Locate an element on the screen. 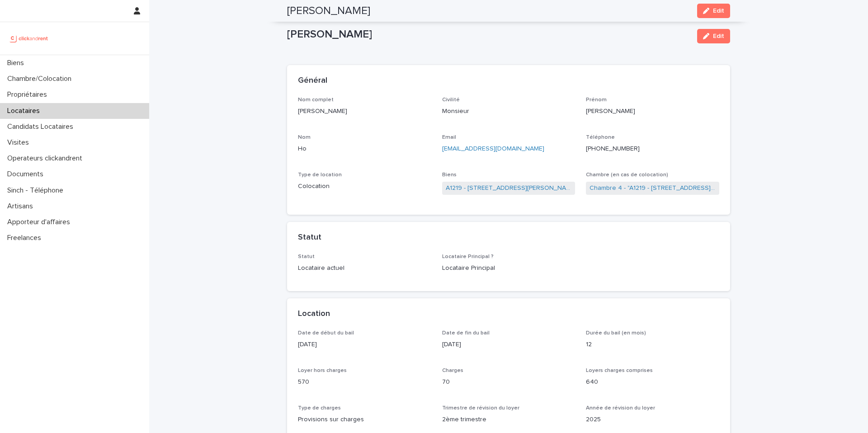 Image resolution: width=868 pixels, height=433 pixels. p: Locataire Principal is located at coordinates (509, 268).